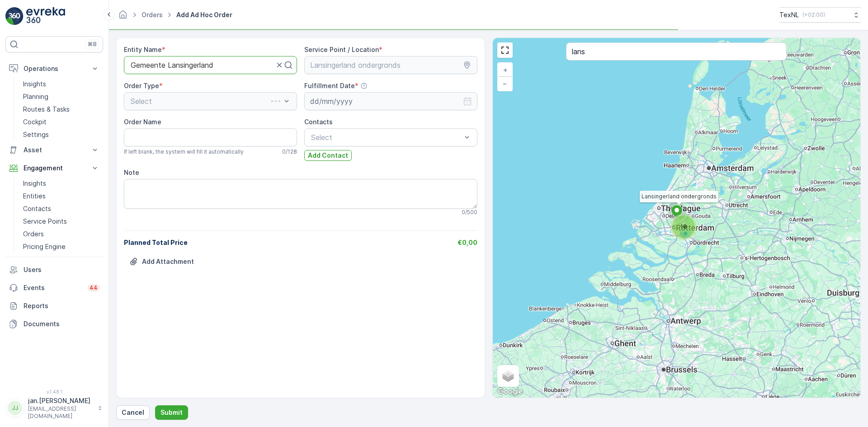  Describe the element at coordinates (61, 306) in the screenshot. I see `p: Reports` at that location.